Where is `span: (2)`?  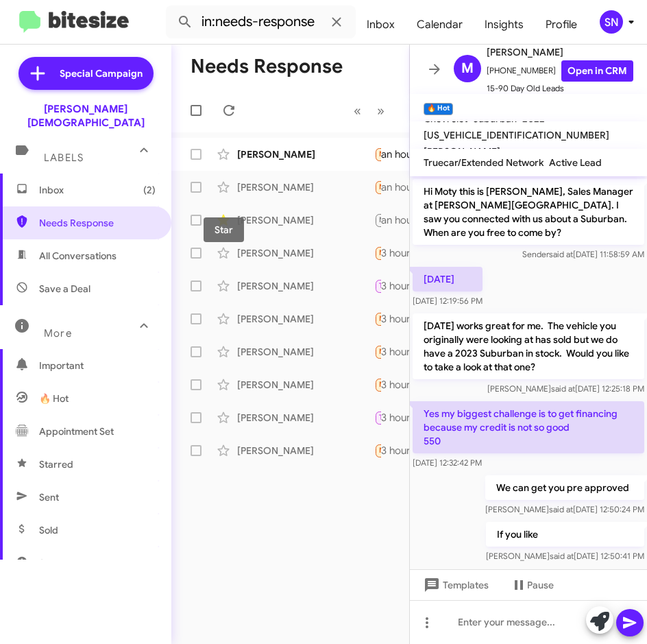
span: (2) is located at coordinates (150, 190).